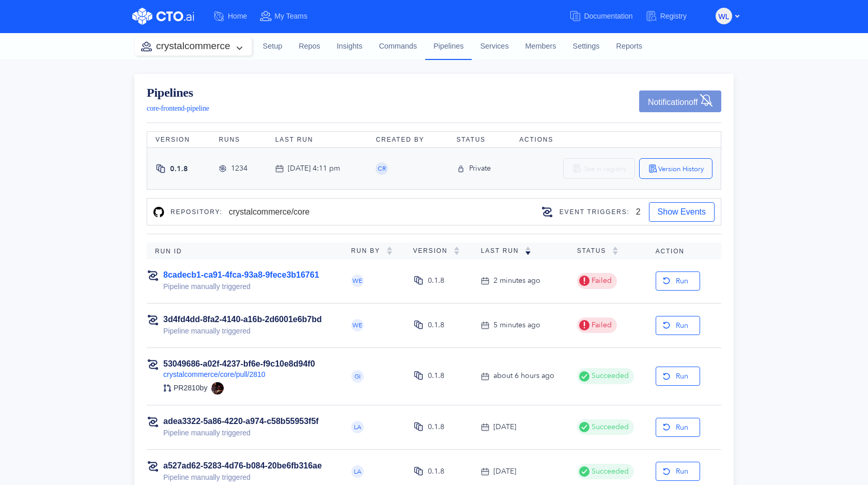  Describe the element at coordinates (586, 46) in the screenshot. I see `a: Settings` at that location.